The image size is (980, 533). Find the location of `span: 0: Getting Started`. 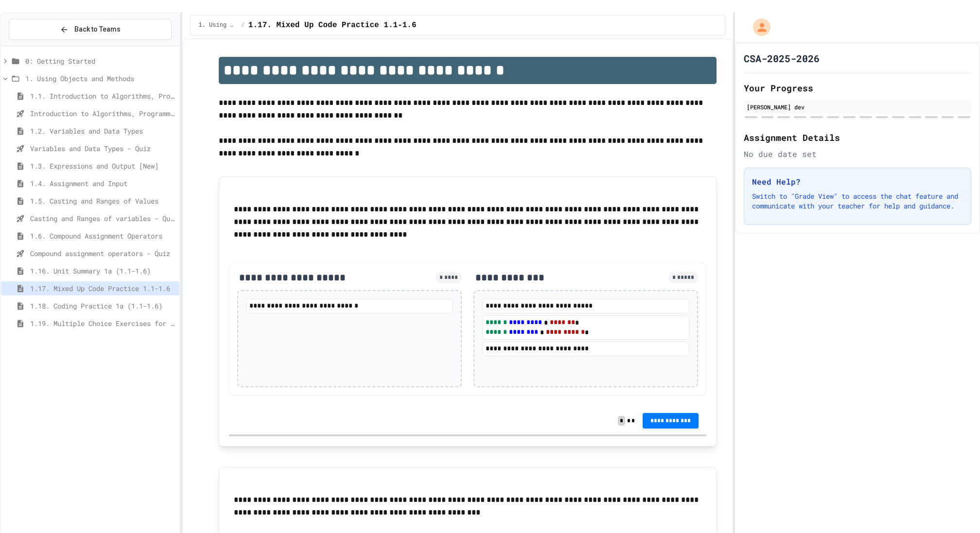

span: 0: Getting Started is located at coordinates (100, 61).